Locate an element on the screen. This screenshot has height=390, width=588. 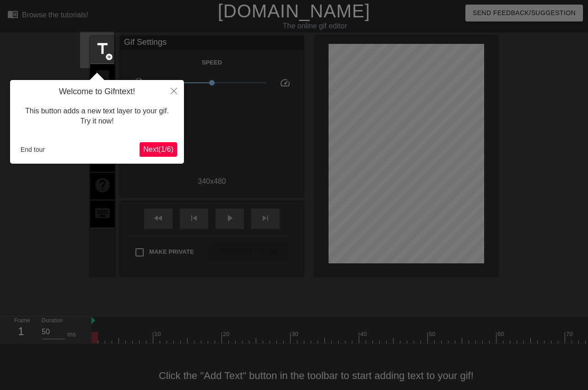
button: End tour is located at coordinates (32, 149).